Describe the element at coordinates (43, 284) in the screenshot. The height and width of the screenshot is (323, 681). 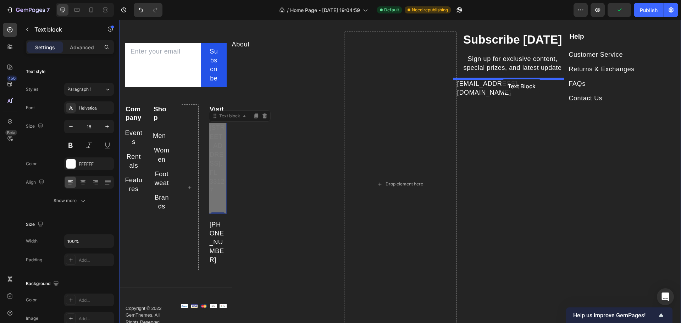
I see `div: Background` at that location.